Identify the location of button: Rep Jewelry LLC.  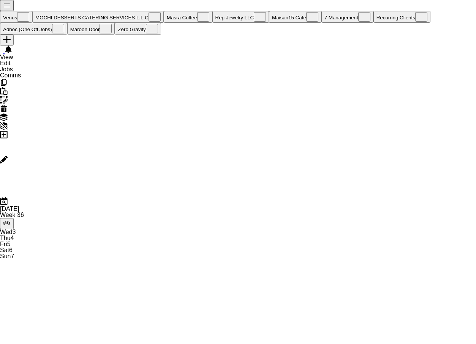
(240, 17).